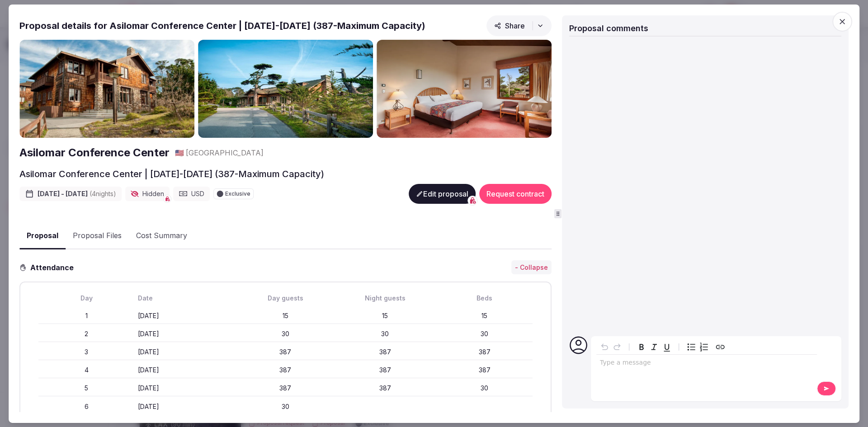  What do you see at coordinates (94, 153) in the screenshot?
I see `h2: Asilomar Conference Center` at bounding box center [94, 153].